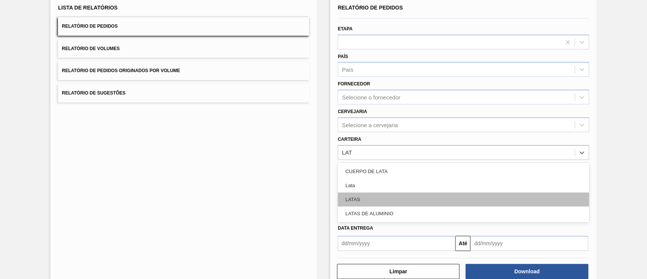 The image size is (647, 279). Describe the element at coordinates (398, 271) in the screenshot. I see `button: Limpar` at that location.